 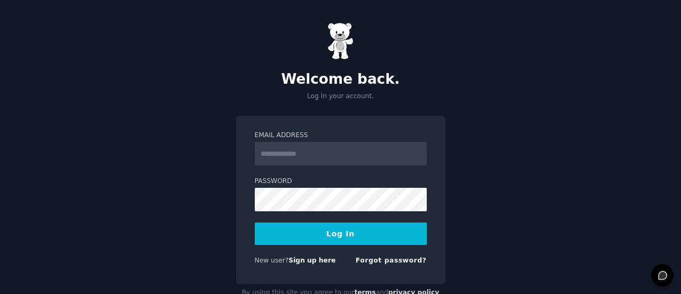 What do you see at coordinates (341, 80) in the screenshot?
I see `h2: Welcome back.` at bounding box center [341, 80].